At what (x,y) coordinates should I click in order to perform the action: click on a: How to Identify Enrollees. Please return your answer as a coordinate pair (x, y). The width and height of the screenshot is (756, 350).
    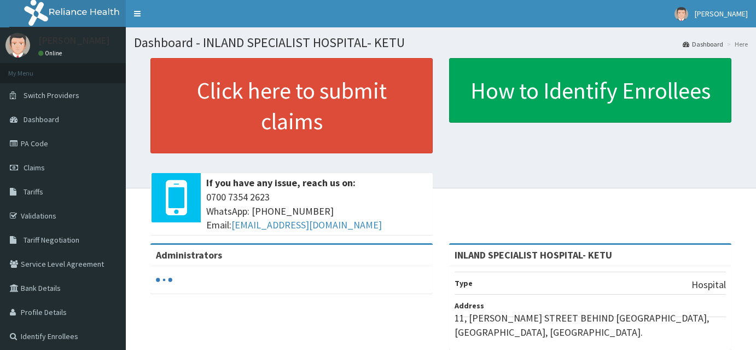
    Looking at the image, I should click on (590, 90).